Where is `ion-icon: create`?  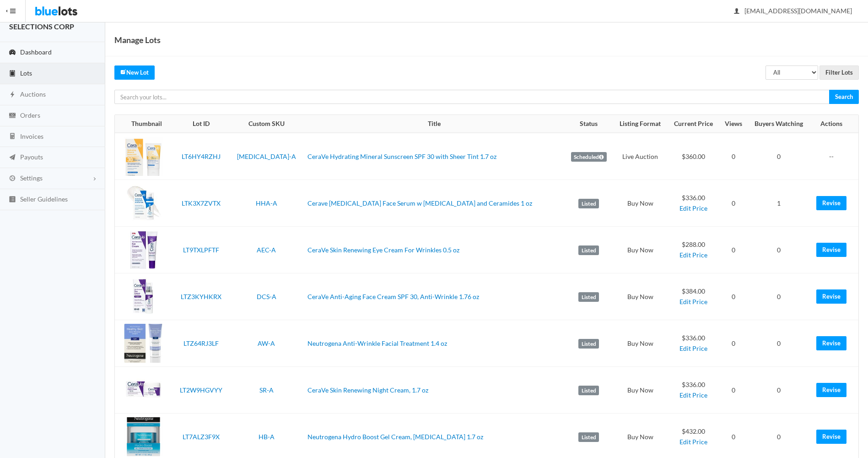 ion-icon: create is located at coordinates (123, 72).